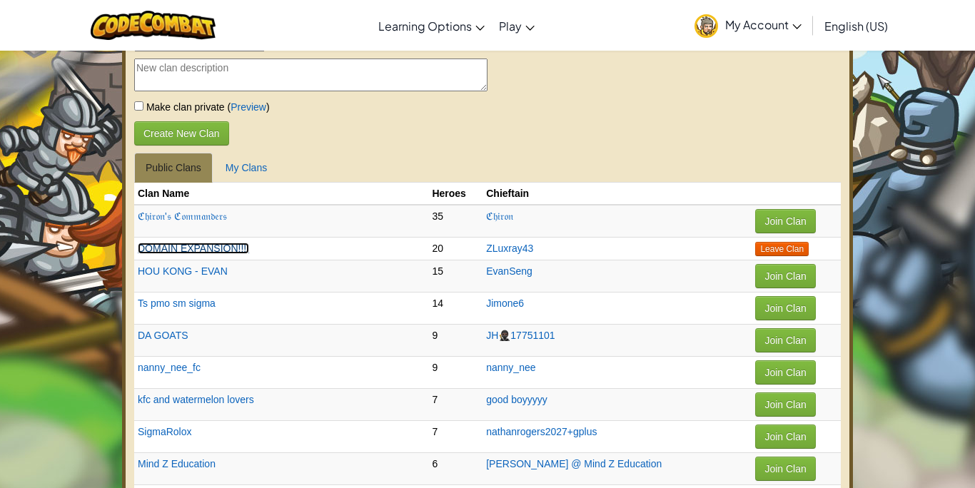  Describe the element at coordinates (748, 25) in the screenshot. I see `a: My Account` at that location.